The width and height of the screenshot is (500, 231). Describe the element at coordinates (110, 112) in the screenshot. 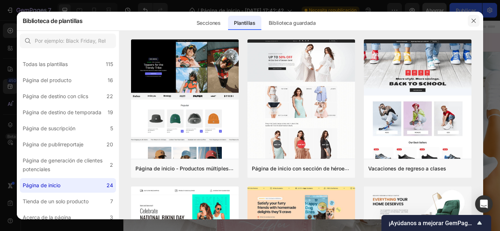

I see `font: 19` at that location.